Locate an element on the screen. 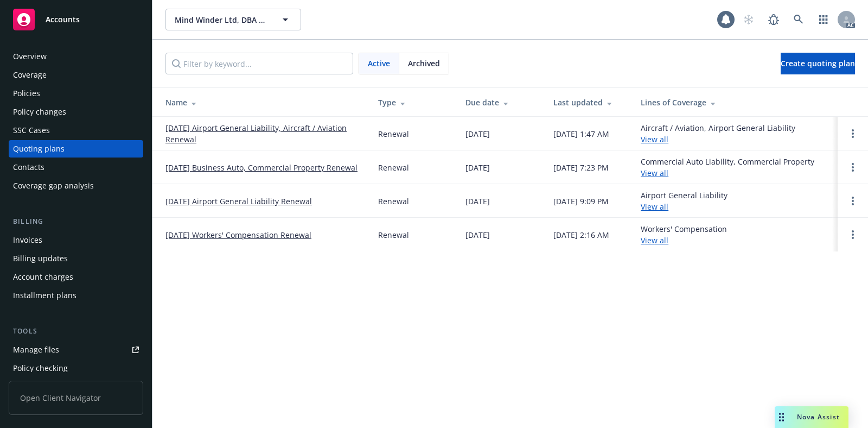  a: Start snowing is located at coordinates (748, 20).